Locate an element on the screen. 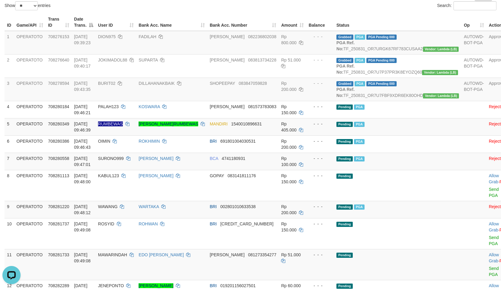  span: 708280349 is located at coordinates (59, 124).